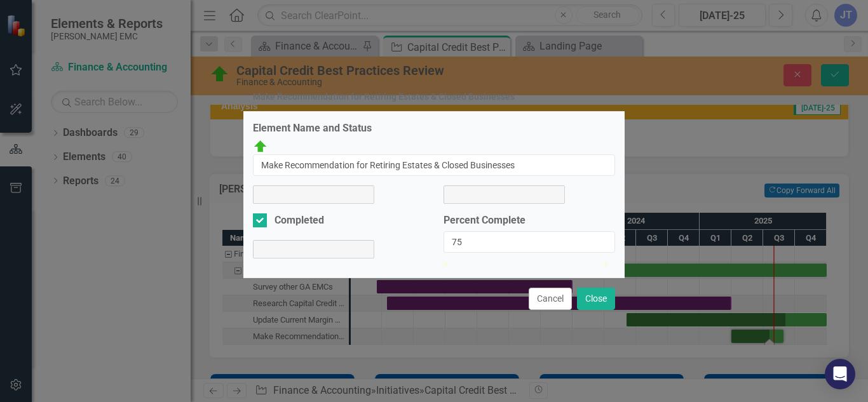  What do you see at coordinates (261, 146) in the screenshot?
I see `img: At Target` at bounding box center [261, 146].